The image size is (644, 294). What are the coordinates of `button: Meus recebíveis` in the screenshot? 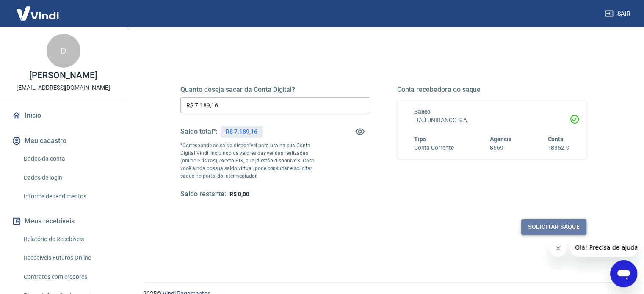 It's located at (63, 222).